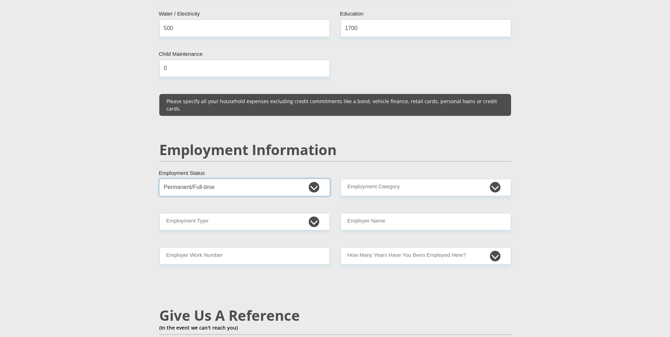 The height and width of the screenshot is (337, 670). I want to click on h2: Employment Information, so click(335, 150).